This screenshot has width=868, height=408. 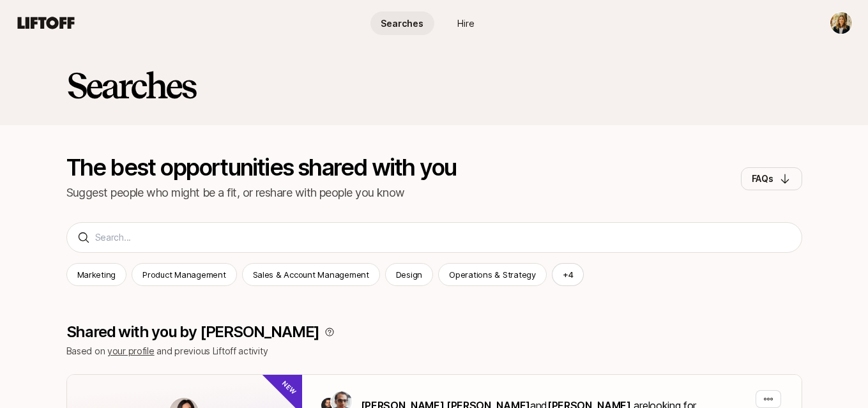 I want to click on p: Marketing, so click(x=96, y=274).